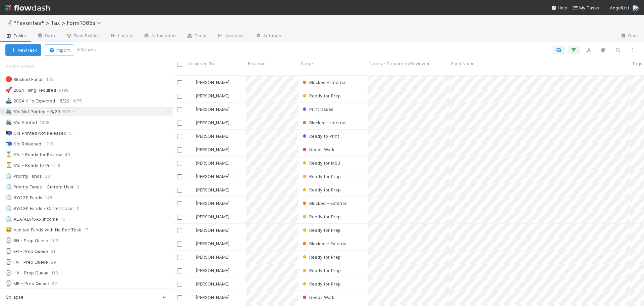 This screenshot has width=644, height=306. What do you see at coordinates (324, 203) in the screenshot?
I see `span: Blocked - External` at bounding box center [324, 203].